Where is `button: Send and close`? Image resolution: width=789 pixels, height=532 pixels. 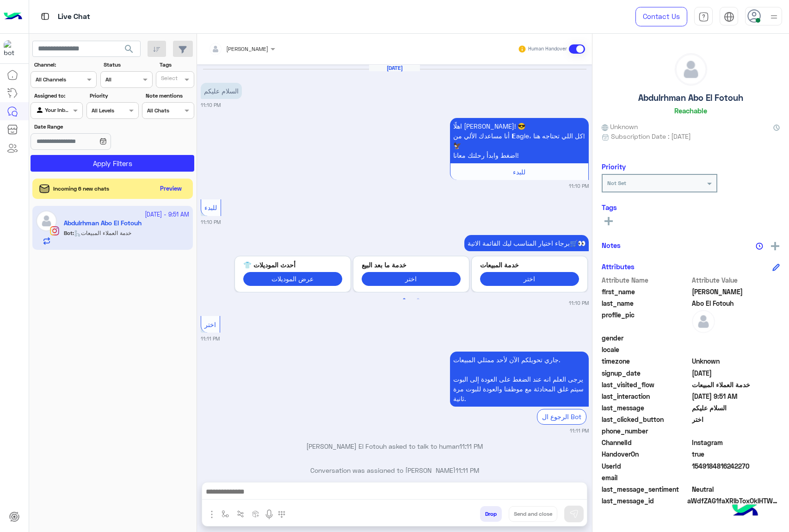 button: Send and close is located at coordinates (533, 514).